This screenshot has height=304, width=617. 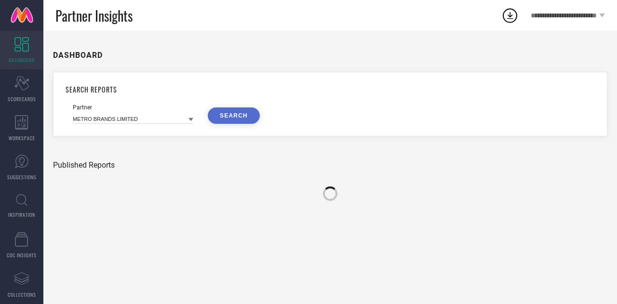 I want to click on span: COLLECTIONS, so click(x=22, y=294).